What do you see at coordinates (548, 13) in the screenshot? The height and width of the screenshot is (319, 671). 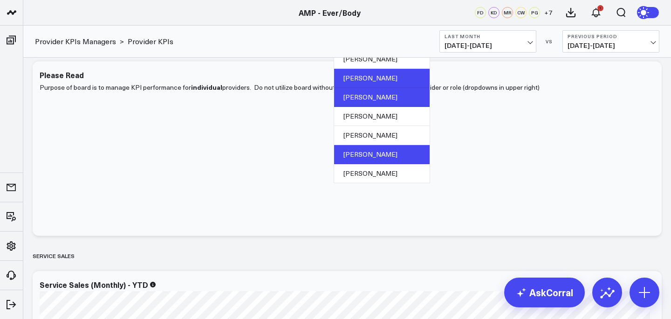 I see `span: + 7` at bounding box center [548, 13].